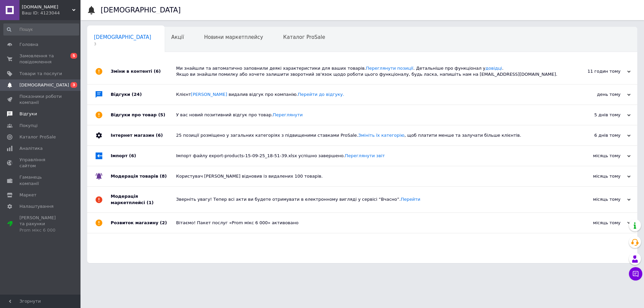 The width and height of the screenshot is (644, 308). What do you see at coordinates (233, 37) in the screenshot?
I see `span: Новини маркетплейсу` at bounding box center [233, 37].